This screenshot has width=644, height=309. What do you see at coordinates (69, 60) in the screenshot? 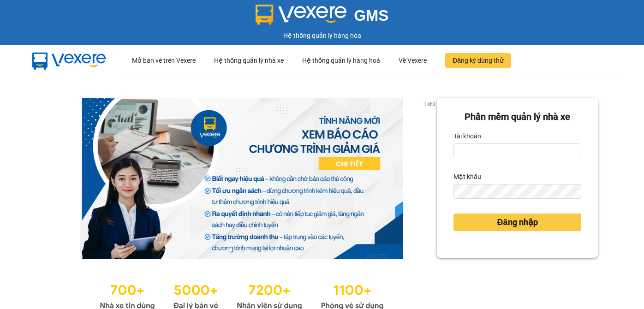
I see `img: mbUUG5Q.png` at bounding box center [69, 60].